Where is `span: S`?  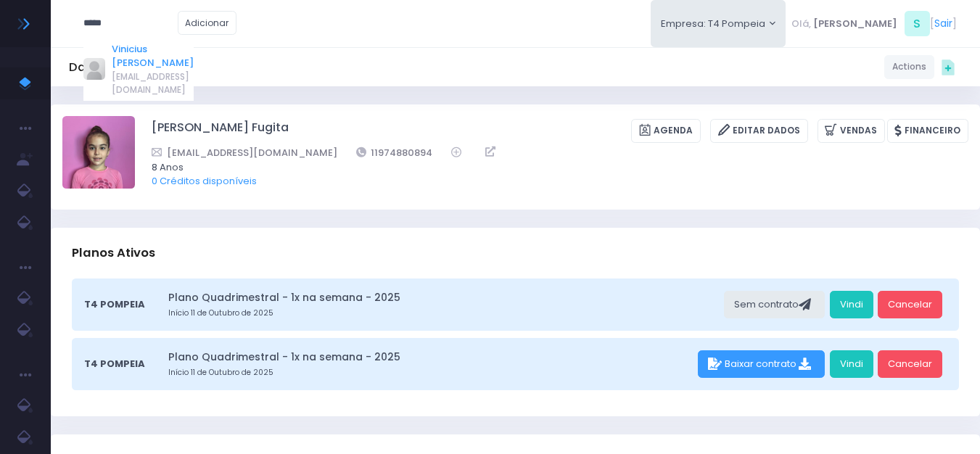 span: S is located at coordinates (917, 23).